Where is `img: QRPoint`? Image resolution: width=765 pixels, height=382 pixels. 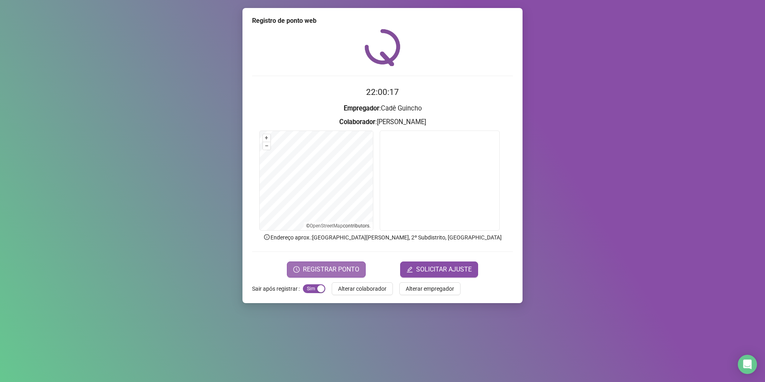 img: QRPoint is located at coordinates (383, 47).